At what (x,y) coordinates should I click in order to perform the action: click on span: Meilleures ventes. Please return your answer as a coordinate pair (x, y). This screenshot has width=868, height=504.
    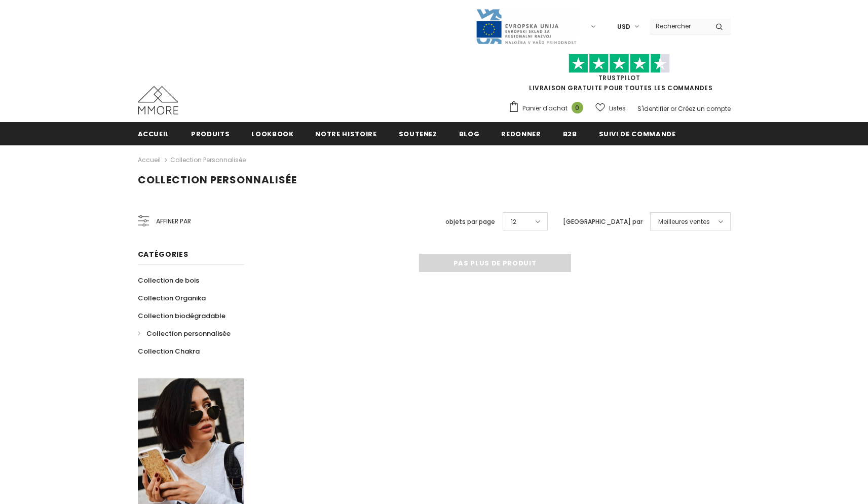
    Looking at the image, I should click on (684, 222).